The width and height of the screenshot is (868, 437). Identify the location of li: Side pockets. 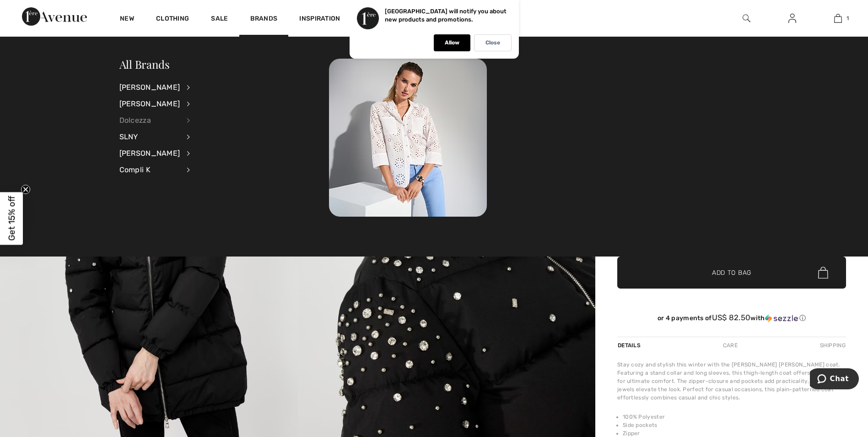
(734, 425).